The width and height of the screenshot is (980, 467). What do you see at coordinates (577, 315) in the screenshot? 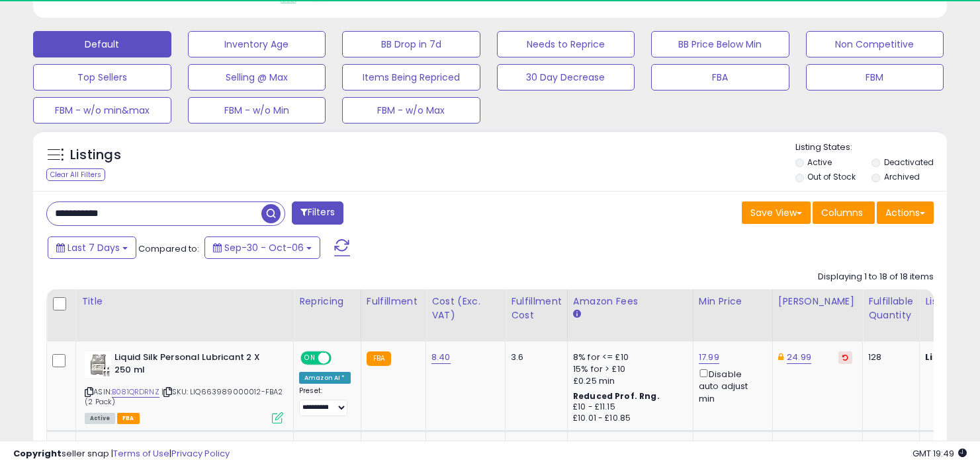
I see `small: Amazon Fees.` at bounding box center [577, 315].